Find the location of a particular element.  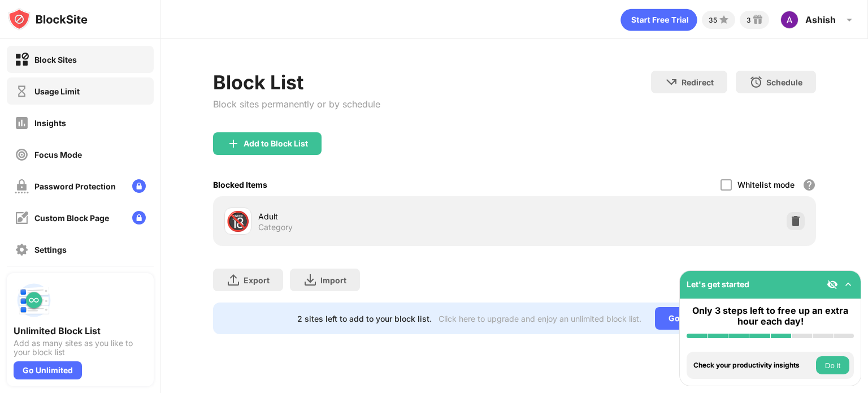

div: Password Protection is located at coordinates (75, 186).